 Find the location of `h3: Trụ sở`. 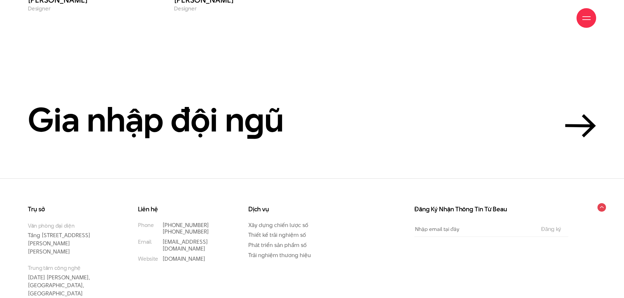

h3: Trụ sở is located at coordinates (70, 210).